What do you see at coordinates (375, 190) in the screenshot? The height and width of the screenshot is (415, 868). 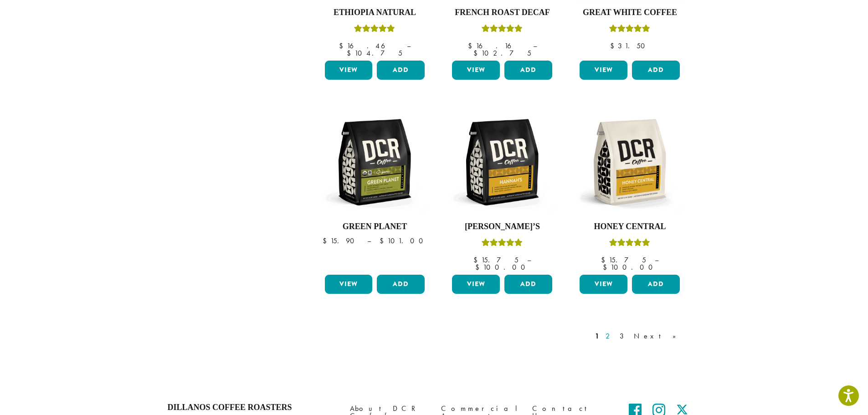 I see `a: Green Planet` at bounding box center [375, 190].